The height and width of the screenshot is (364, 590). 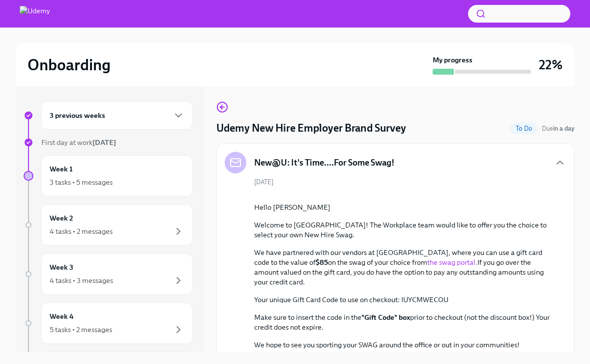 What do you see at coordinates (108, 323) in the screenshot?
I see `a: Week 45 tasks • 2 messages` at bounding box center [108, 323].